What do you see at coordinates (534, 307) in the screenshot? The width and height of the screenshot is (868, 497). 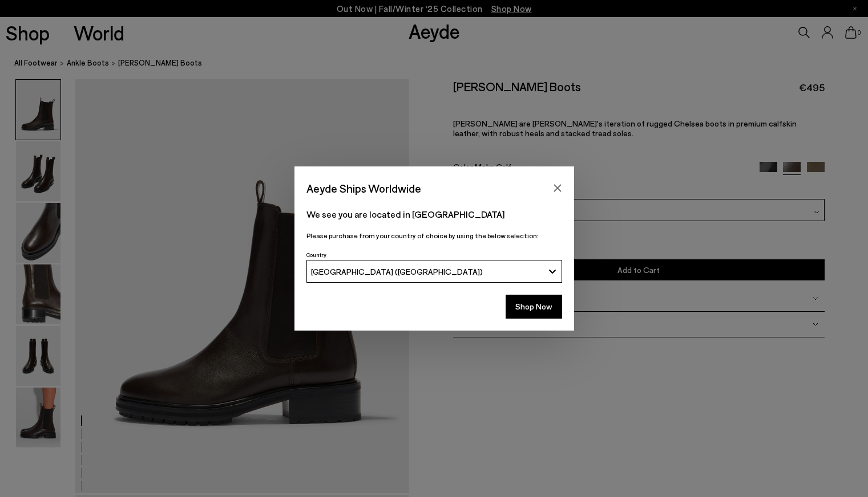 I see `button: Shop Now` at bounding box center [534, 307].